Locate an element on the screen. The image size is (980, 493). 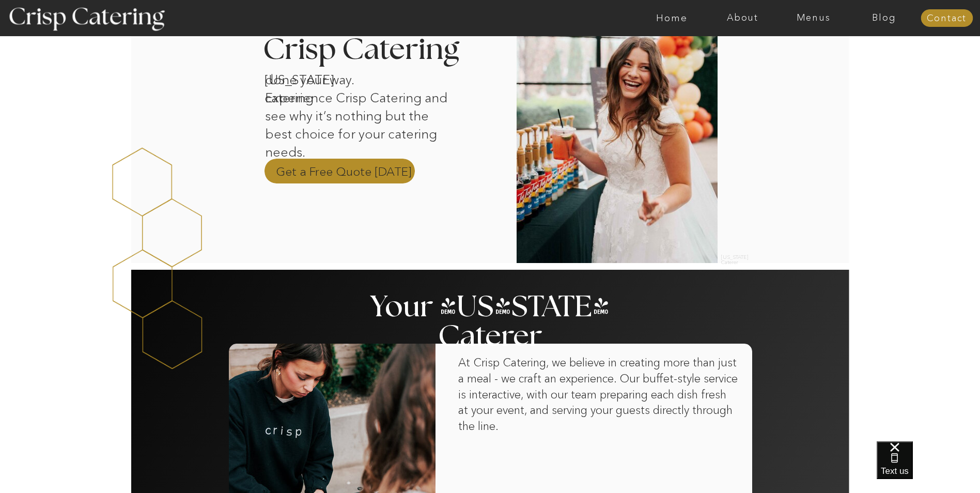
p: At Crisp Catering, we believe in creating more than just a meal - we craft an experience. Our buf... is located at coordinates (598, 404).